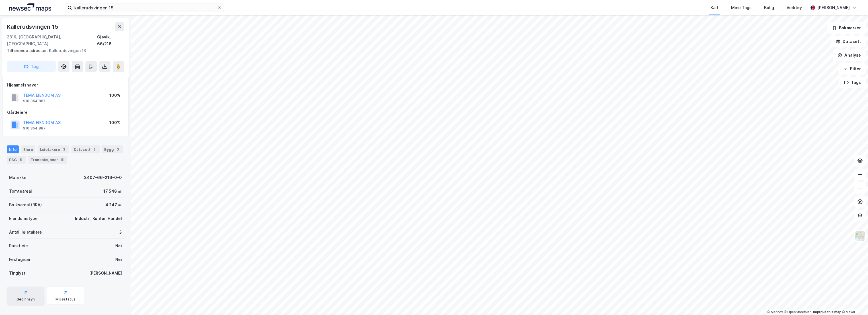 This screenshot has width=868, height=315. Describe the element at coordinates (65, 299) in the screenshot. I see `div: Miljøstatus` at that location.